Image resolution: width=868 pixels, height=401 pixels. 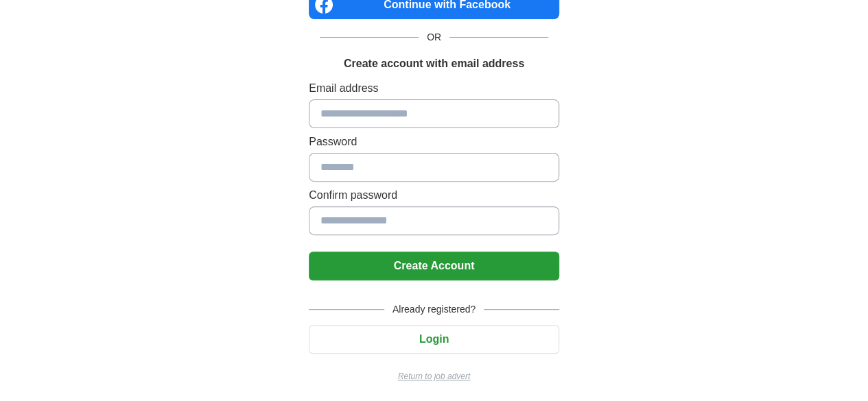 What do you see at coordinates (434, 88) in the screenshot?
I see `label: Email address` at bounding box center [434, 88].